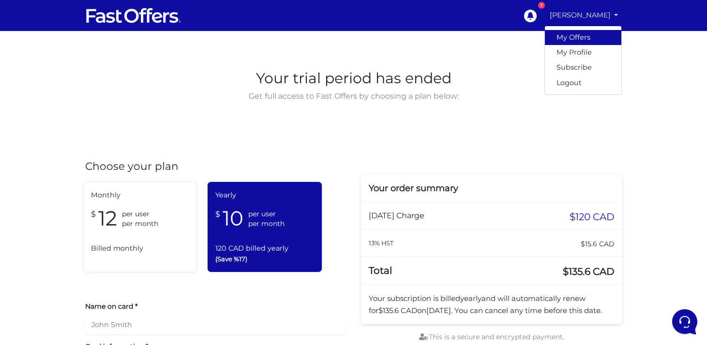  What do you see at coordinates (353, 78) in the screenshot?
I see `span: Your trial period has ended` at bounding box center [353, 78].